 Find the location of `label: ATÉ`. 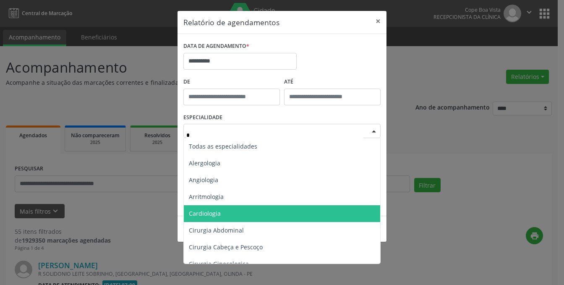

label: ATÉ is located at coordinates (332, 82).